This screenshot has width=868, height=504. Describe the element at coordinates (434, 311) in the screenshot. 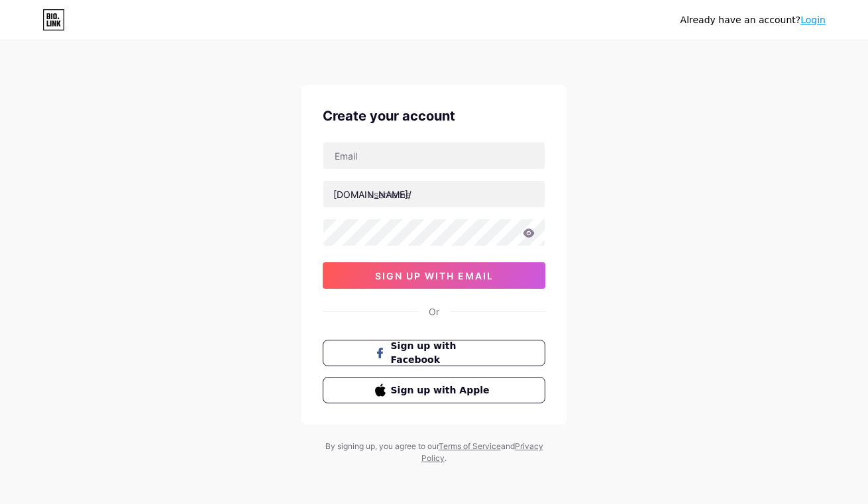

I see `div: Or` at that location.